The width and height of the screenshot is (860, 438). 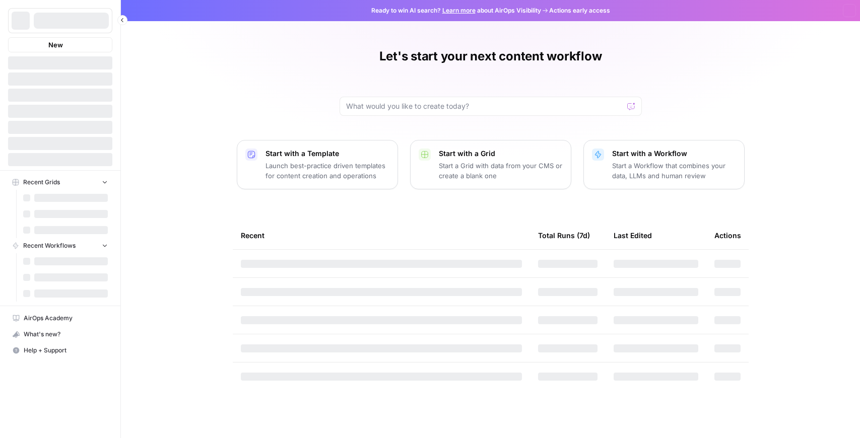 I want to click on button: Start with a GridStart a Grid with data from your CMS or create a blank one, so click(x=490, y=165).